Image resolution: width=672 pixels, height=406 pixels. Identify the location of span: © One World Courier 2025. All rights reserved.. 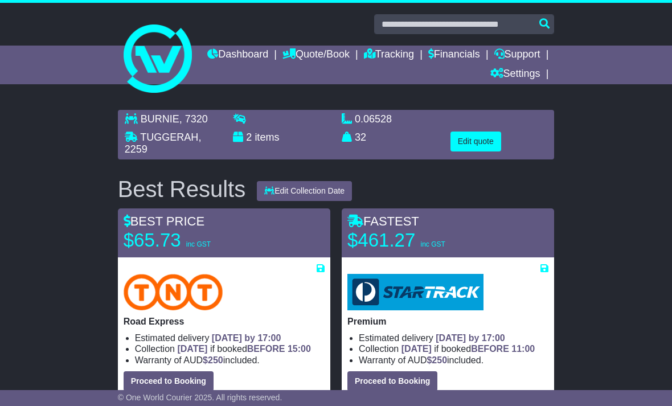
(200, 397).